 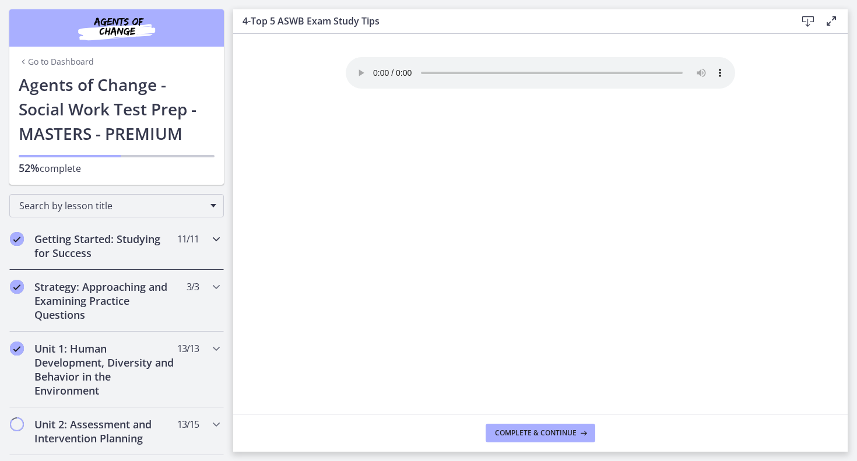 What do you see at coordinates (536, 433) in the screenshot?
I see `span: Complete & continue` at bounding box center [536, 433].